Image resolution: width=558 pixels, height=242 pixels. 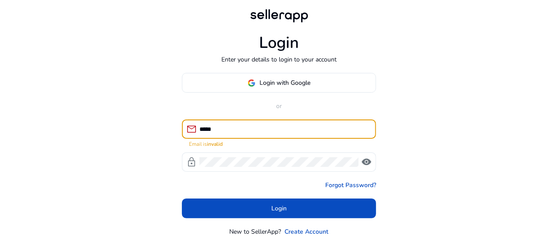 I want to click on span: visibility, so click(x=367, y=162).